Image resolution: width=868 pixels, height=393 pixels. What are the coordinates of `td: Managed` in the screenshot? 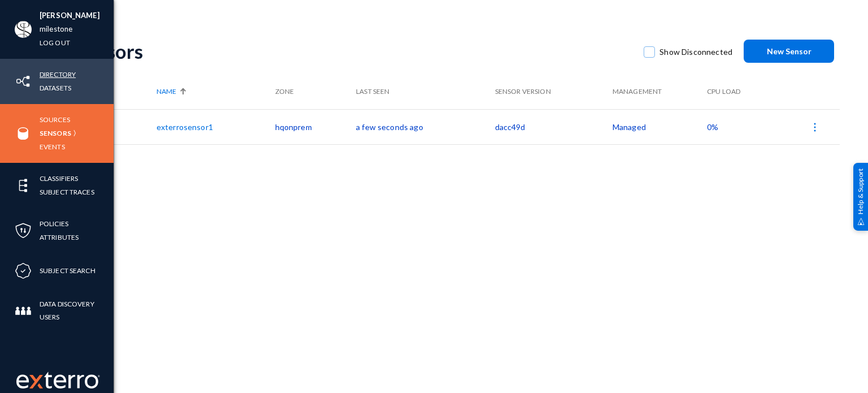 It's located at (659, 126).